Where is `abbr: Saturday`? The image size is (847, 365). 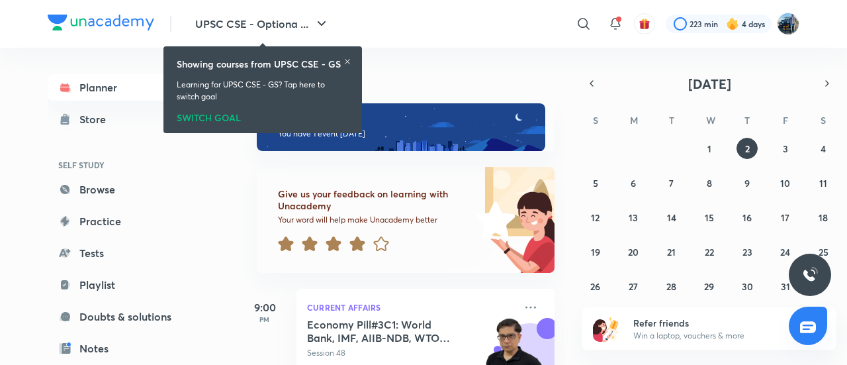
abbr: Saturday is located at coordinates (823, 120).